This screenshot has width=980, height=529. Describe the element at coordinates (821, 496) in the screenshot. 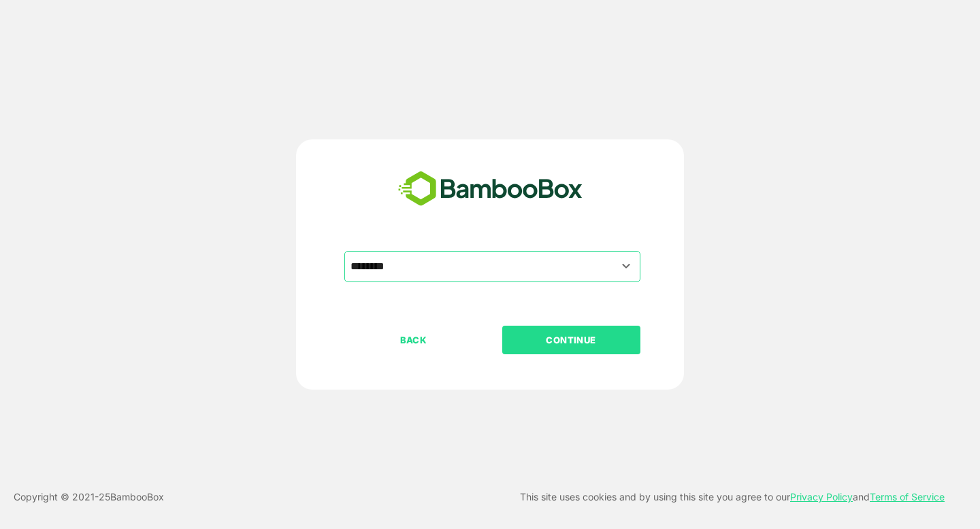

I see `a: Privacy Policy` at that location.